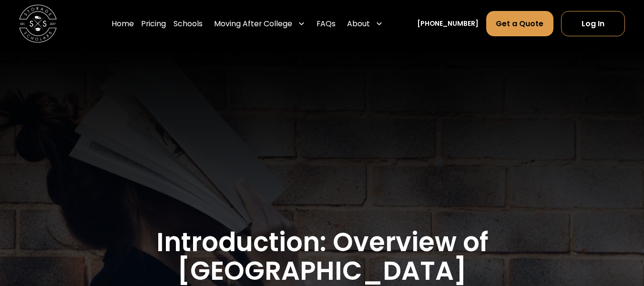  I want to click on a: Get a Quote, so click(520, 23).